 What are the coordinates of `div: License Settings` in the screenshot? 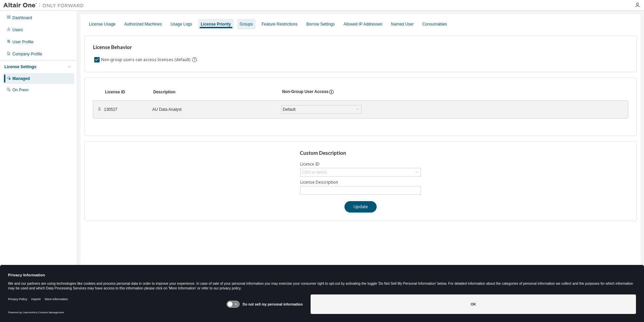 It's located at (20, 67).